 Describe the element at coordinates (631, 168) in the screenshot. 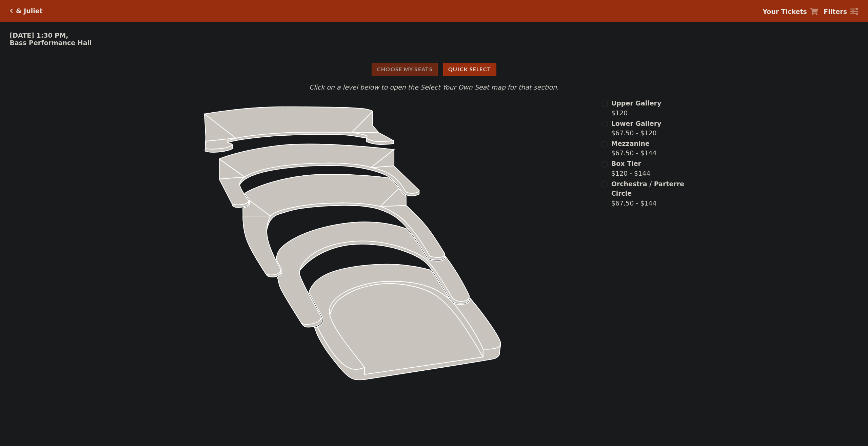

I see `label: $120 - $144` at that location.